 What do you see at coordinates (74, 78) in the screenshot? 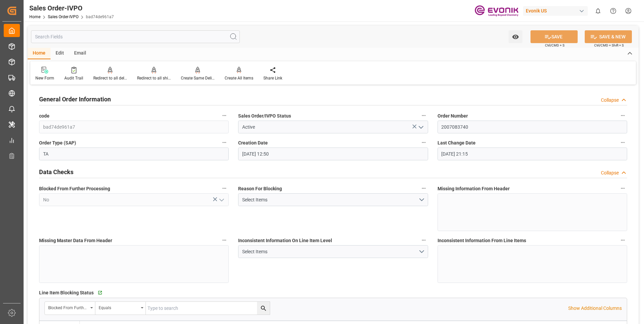
I see `div: Audit Trail` at bounding box center [74, 78].